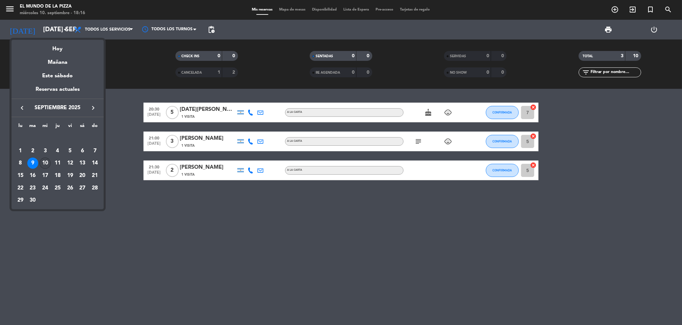 This screenshot has width=682, height=325. Describe the element at coordinates (20, 163) in the screenshot. I see `div: 8` at that location.